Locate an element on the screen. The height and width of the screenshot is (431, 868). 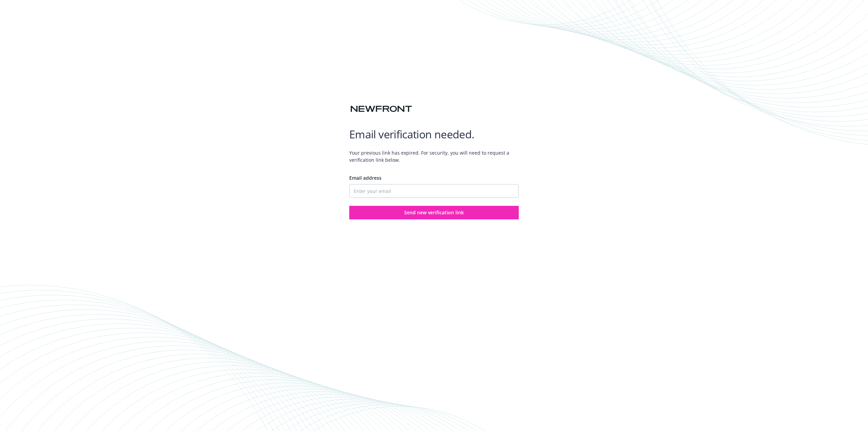
span: Your previous link has expired. For security, you will need to request a verification link below. is located at coordinates (434, 156).